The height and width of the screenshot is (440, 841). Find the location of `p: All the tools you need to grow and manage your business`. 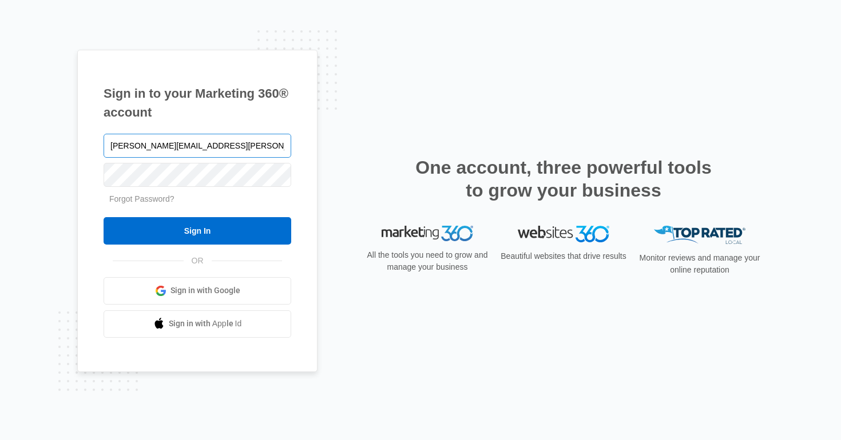

p: All the tools you need to grow and manage your business is located at coordinates (427, 261).